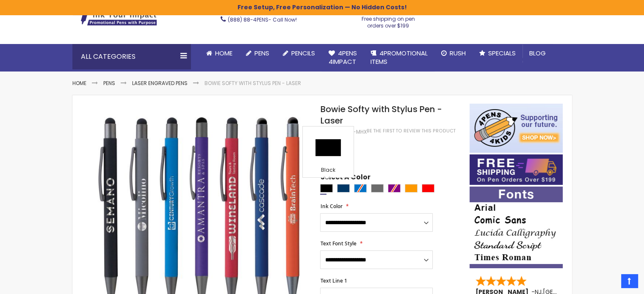 The height and width of the screenshot is (294, 644). What do you see at coordinates (516, 170) in the screenshot?
I see `img: Free shipping on orders over $199` at bounding box center [516, 170].